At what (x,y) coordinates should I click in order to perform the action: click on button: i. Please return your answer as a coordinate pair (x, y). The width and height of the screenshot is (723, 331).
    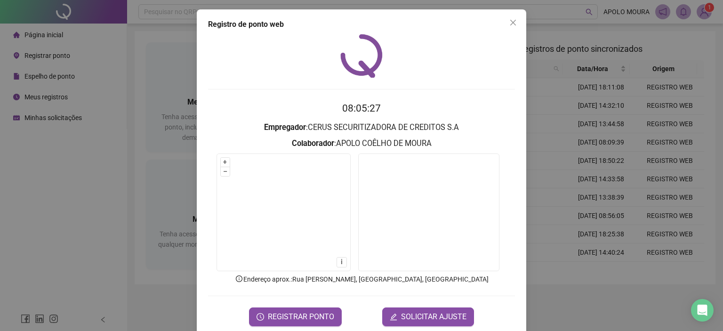
    Looking at the image, I should click on (341, 262).